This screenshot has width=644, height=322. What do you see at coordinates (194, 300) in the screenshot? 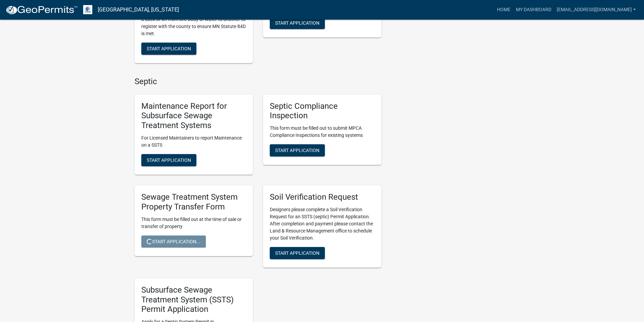
I see `h5: Subsurface Sewage Treatment System (SSTS) Permit Application` at bounding box center [194, 300].